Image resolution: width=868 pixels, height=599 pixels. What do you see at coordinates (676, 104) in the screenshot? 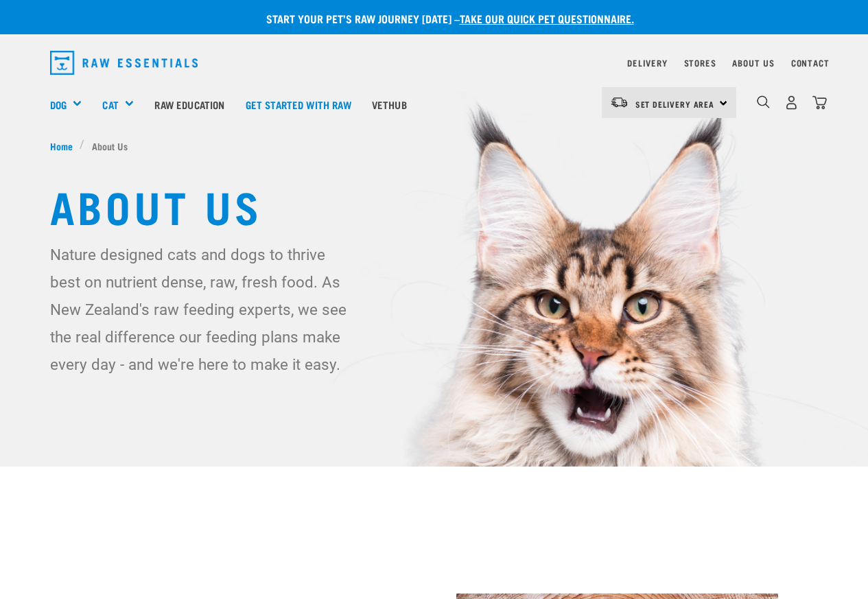
I see `span: Set Delivery Area` at bounding box center [676, 104].